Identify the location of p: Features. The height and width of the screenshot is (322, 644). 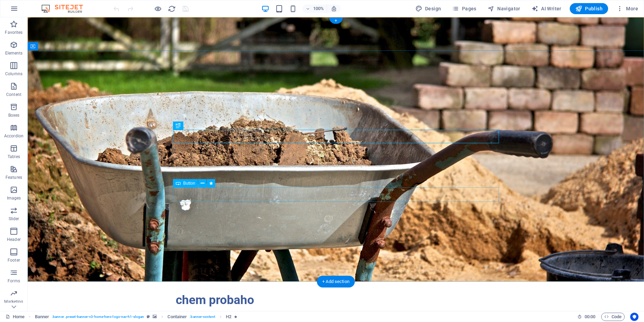
(14, 177).